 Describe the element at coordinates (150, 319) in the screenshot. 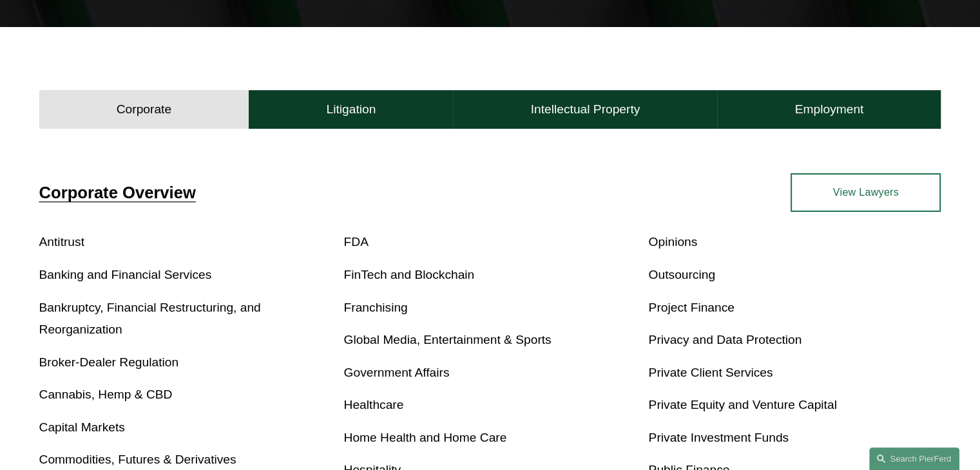

I see `a: Bankruptcy, Financial Restructuring, and Reorganization` at that location.